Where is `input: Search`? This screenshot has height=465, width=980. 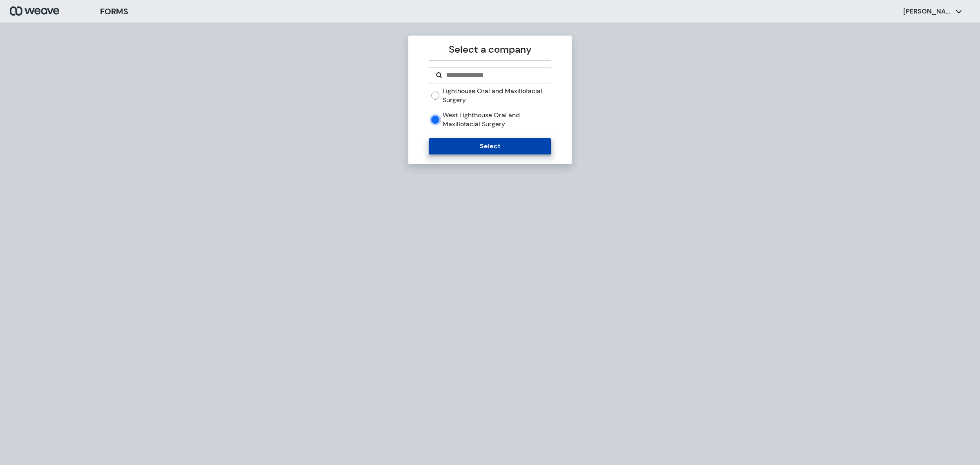 input: Search is located at coordinates (495, 75).